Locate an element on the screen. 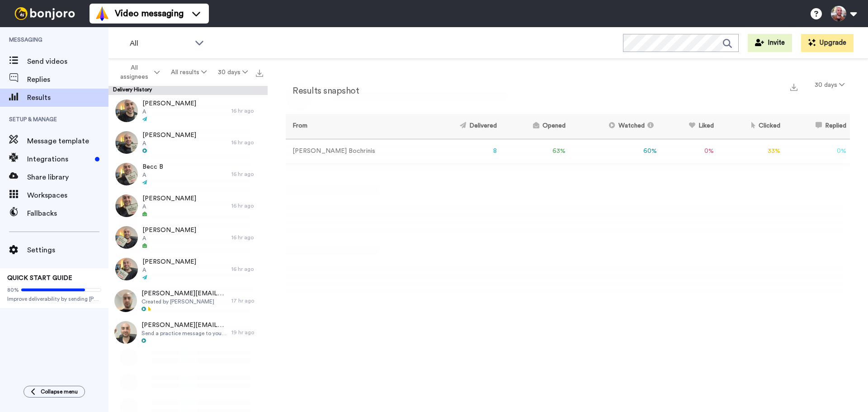 The width and height of the screenshot is (868, 412). div: 19 hr ago is located at coordinates (247, 332).